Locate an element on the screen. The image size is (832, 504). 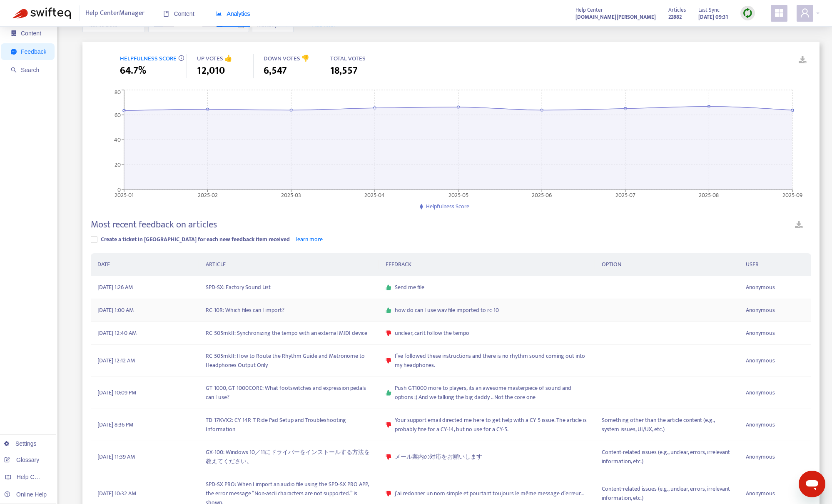
a: learn more is located at coordinates (310, 239).